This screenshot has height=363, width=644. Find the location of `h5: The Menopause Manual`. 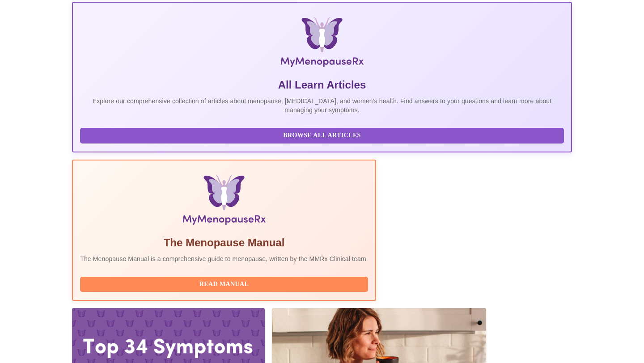

h5: The Menopause Manual is located at coordinates (224, 243).